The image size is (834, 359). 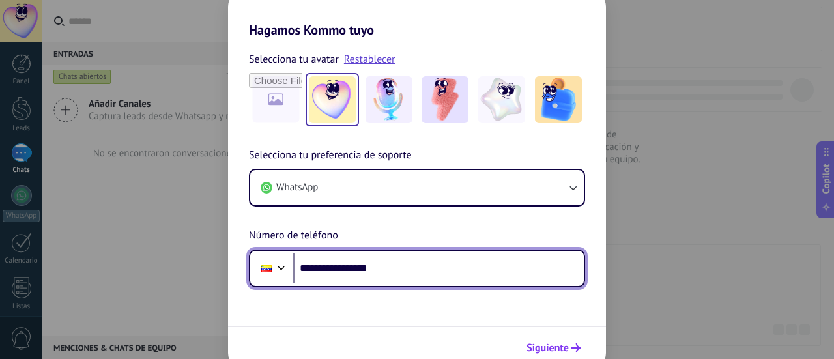 I want to click on button: WhatsApp, so click(x=417, y=188).